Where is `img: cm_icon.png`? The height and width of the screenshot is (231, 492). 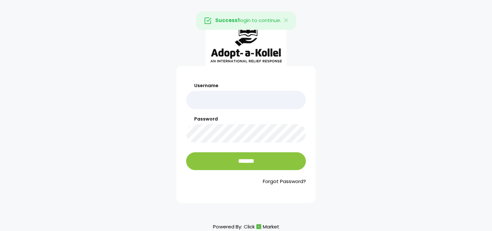
img: cm_icon.png is located at coordinates (259, 226).